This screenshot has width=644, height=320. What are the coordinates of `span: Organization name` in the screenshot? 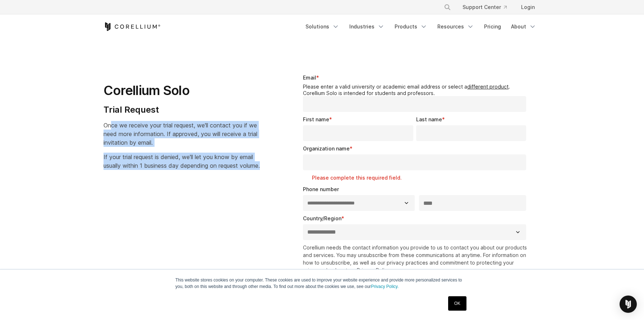 It's located at (326, 149).